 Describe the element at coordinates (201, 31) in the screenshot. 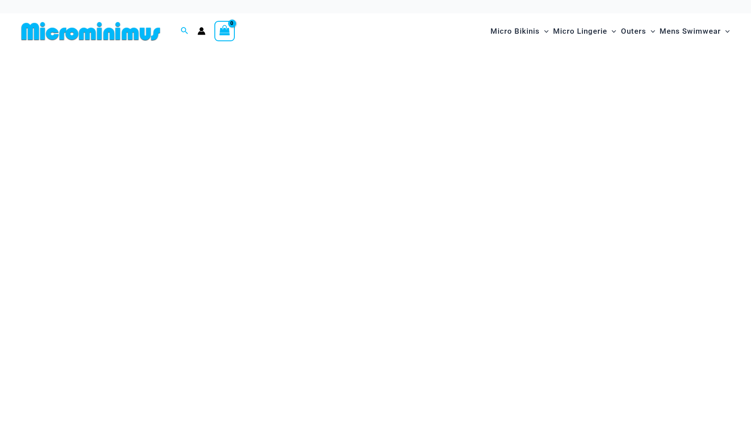

I see `a: Account icon link` at that location.